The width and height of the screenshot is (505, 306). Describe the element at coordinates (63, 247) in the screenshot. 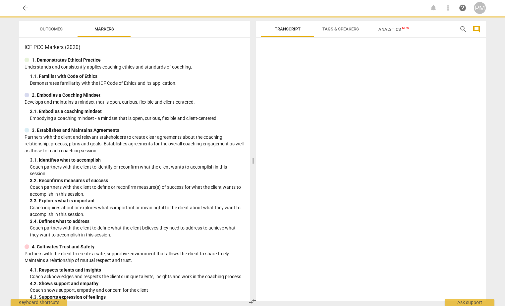

I see `p: 4. Cultivates Trust and Safety` at that location.